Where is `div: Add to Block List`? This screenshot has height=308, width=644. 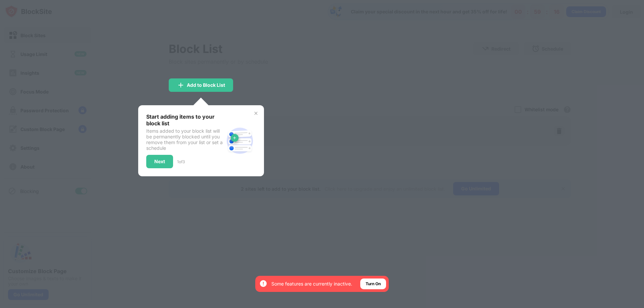
div: Add to Block List is located at coordinates (206, 85).